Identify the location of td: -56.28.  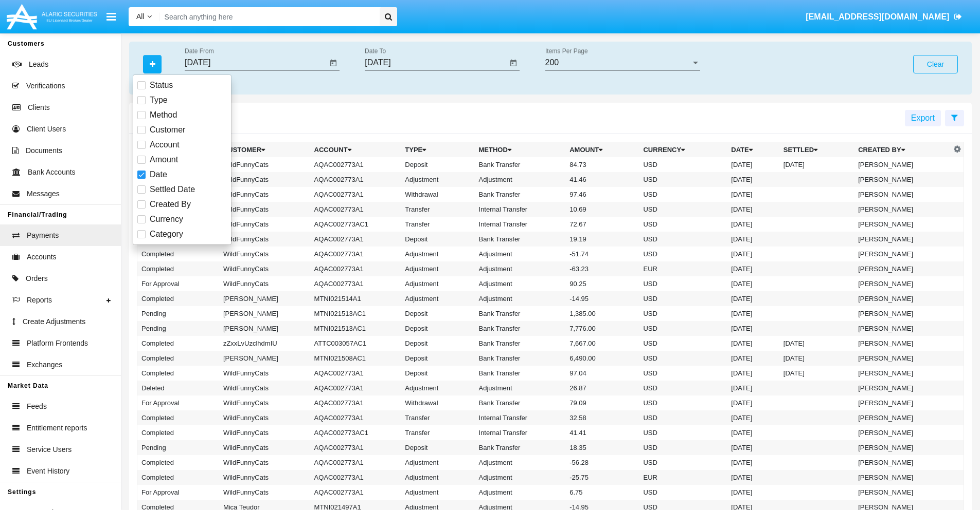
(602, 462).